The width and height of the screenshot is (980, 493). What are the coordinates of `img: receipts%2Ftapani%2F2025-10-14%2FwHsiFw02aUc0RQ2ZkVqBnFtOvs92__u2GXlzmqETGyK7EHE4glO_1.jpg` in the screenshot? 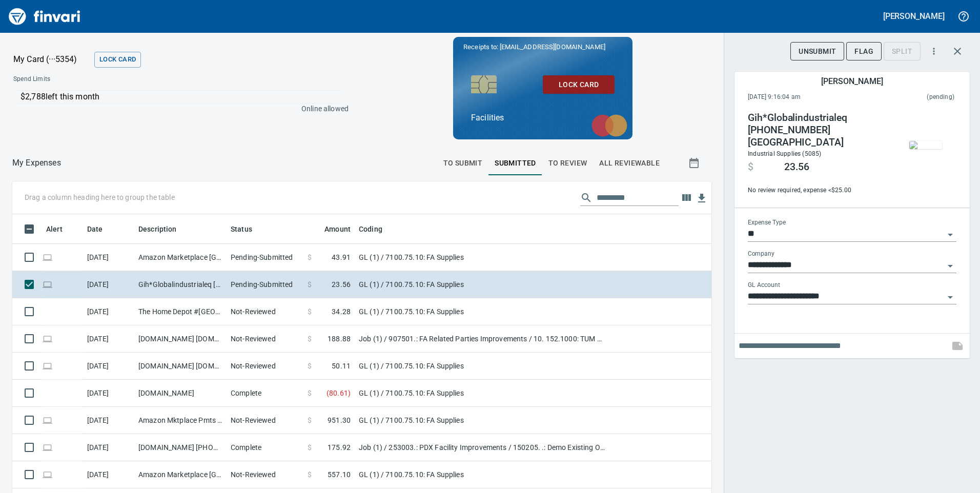 It's located at (925, 145).